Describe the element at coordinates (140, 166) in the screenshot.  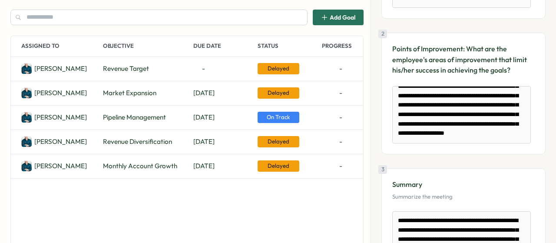
I see `span: Monthly Account Growth` at that location.